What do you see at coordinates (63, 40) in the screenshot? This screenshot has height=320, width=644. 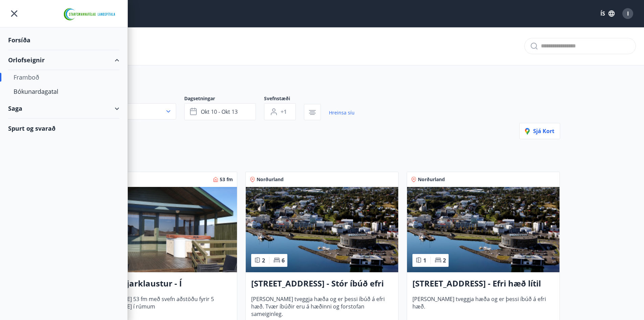 I see `div: Forsíða` at bounding box center [63, 40].